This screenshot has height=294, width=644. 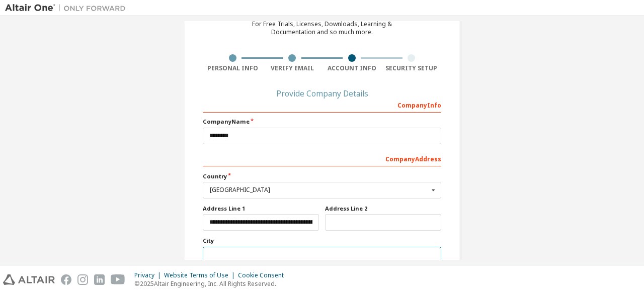 What do you see at coordinates (118, 280) in the screenshot?
I see `img: youtube.svg` at bounding box center [118, 280].